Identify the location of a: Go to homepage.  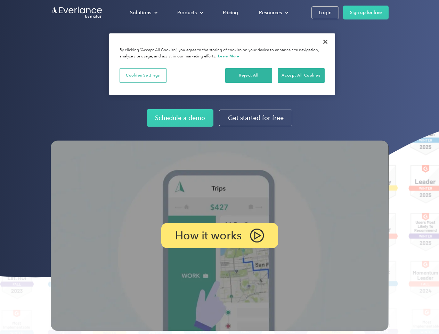
(77, 13).